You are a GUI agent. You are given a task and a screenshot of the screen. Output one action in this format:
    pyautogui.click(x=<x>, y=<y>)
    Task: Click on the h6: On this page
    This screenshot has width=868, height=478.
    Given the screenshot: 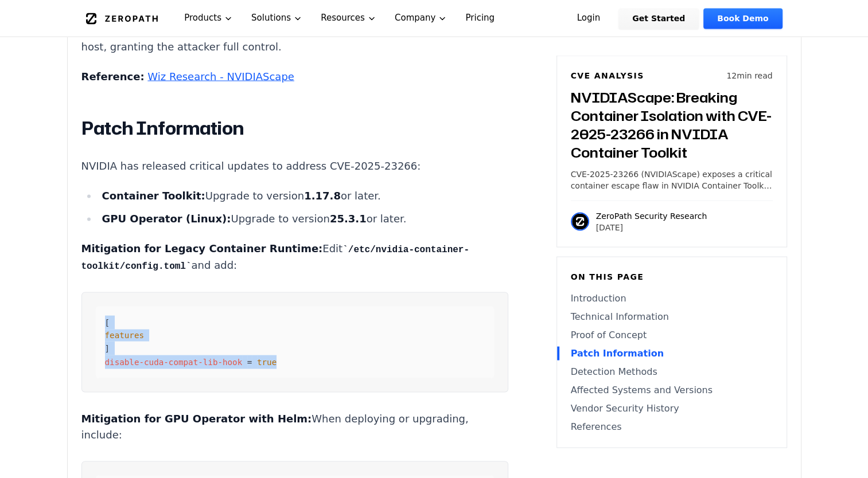 What is the action you would take?
    pyautogui.click(x=671, y=276)
    